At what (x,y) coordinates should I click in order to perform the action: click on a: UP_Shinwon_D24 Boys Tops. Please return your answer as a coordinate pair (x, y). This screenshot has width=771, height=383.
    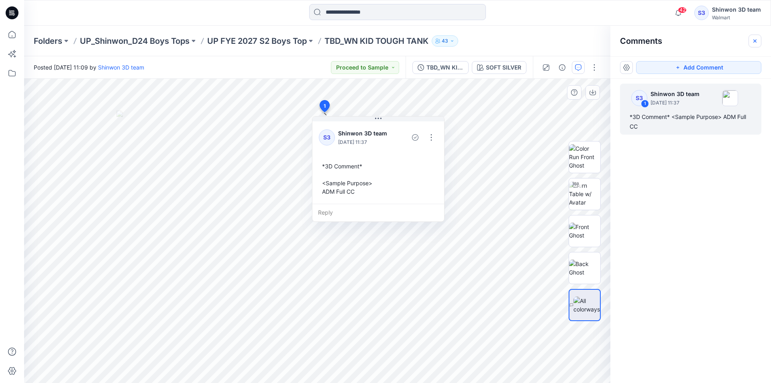
    Looking at the image, I should click on (135, 41).